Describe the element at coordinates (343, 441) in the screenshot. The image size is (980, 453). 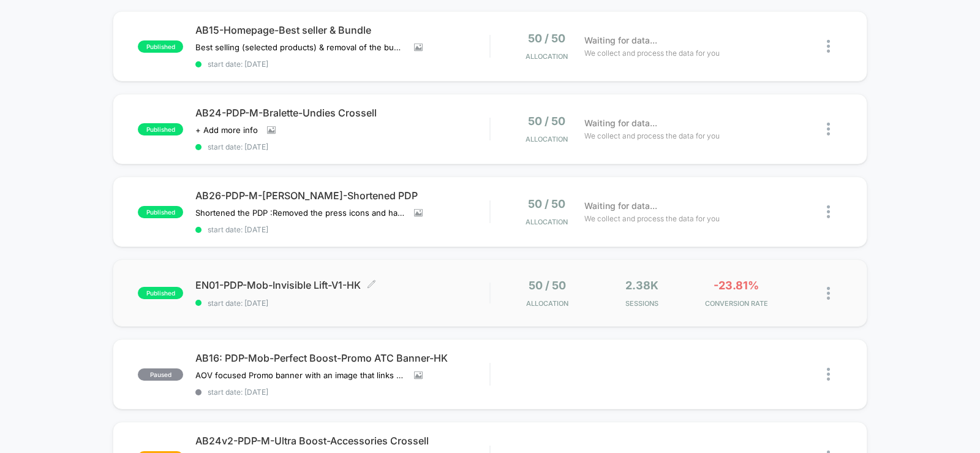
I see `span: AB24v2-PDP-M-Ultra Boost-Accessories Crossell` at that location.